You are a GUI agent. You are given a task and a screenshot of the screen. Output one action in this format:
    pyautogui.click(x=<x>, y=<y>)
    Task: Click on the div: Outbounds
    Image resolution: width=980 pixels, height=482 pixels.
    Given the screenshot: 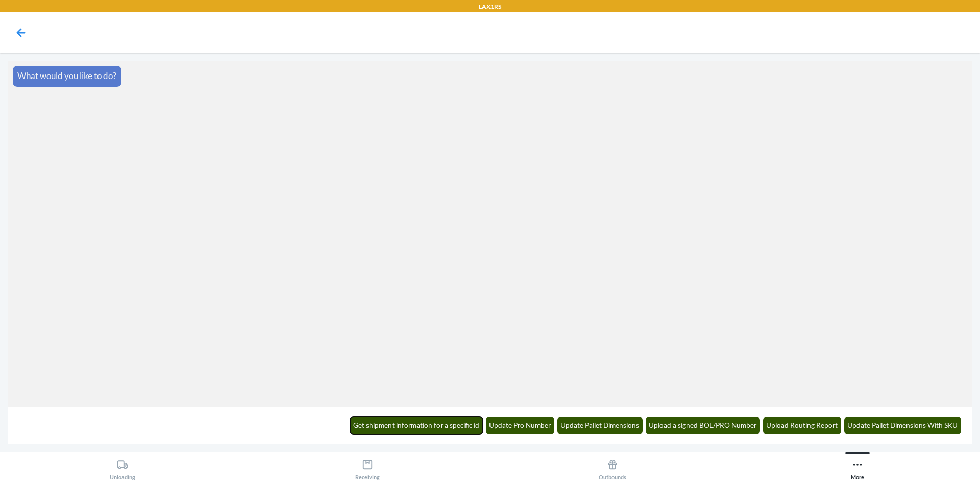 What is the action you would take?
    pyautogui.click(x=612, y=468)
    